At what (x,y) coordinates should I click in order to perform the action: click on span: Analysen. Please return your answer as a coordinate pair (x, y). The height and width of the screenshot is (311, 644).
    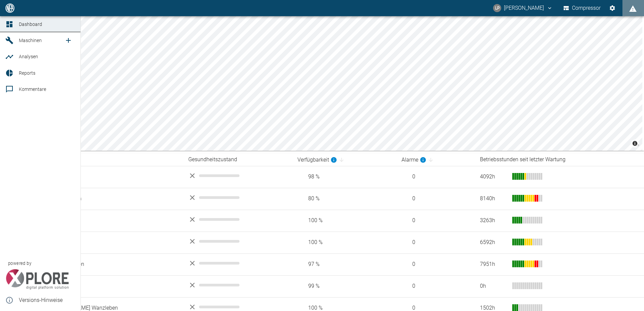
    Looking at the image, I should click on (28, 56).